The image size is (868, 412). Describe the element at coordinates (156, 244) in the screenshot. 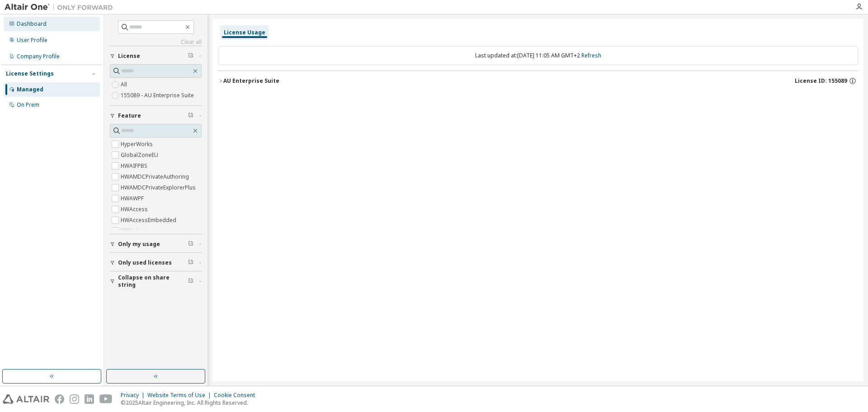

I see `button: Only my usage` at that location.